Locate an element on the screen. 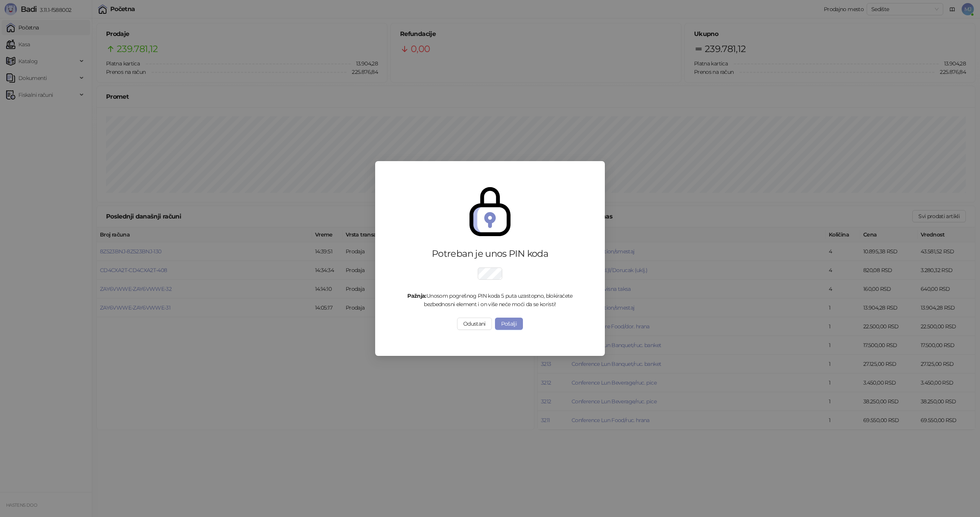 The image size is (980, 517). button: Pošalji is located at coordinates (509, 323).